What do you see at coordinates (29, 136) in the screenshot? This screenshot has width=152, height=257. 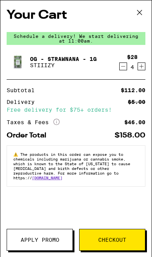 I see `div: Order Total` at bounding box center [29, 136].